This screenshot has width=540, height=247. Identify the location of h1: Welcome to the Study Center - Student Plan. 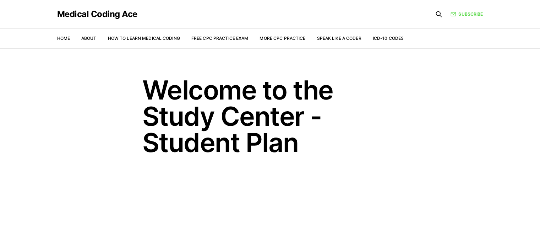
(270, 116).